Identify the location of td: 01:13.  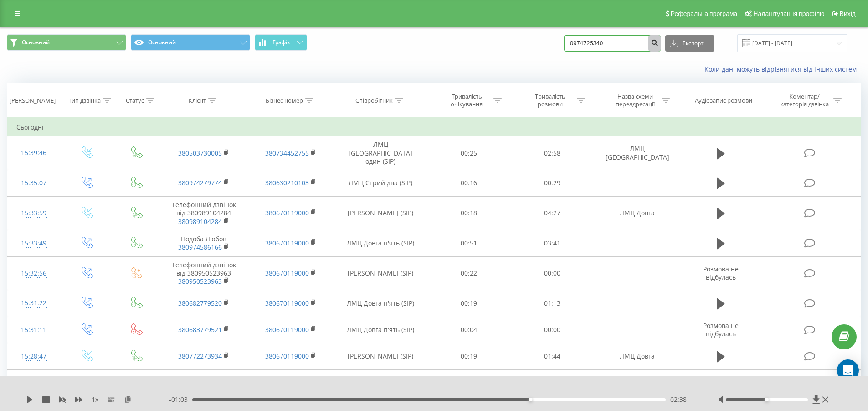
(552, 304).